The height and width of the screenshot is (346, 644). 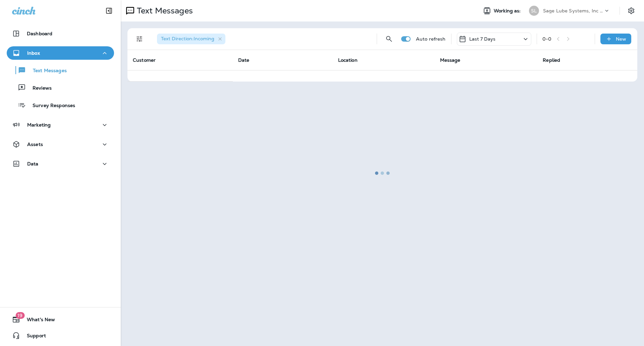 I want to click on span: What's New, so click(x=38, y=321).